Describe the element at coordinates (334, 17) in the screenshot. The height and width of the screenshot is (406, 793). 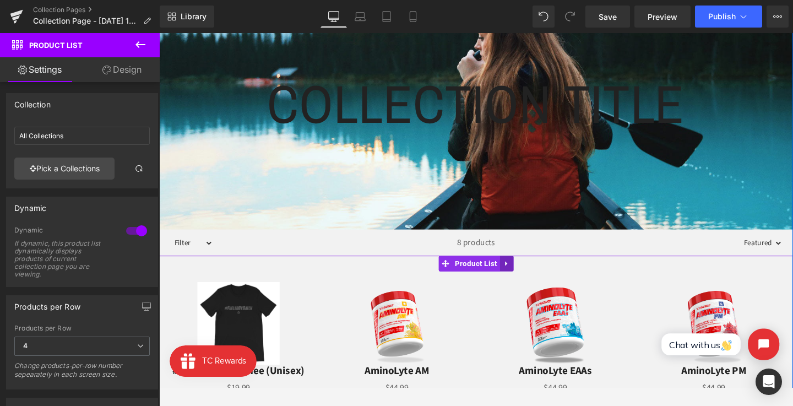
I see `a: Desktop` at that location.